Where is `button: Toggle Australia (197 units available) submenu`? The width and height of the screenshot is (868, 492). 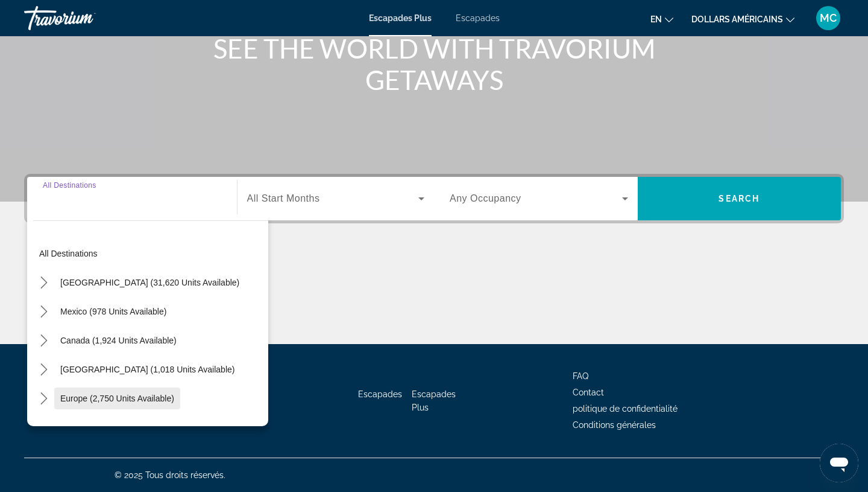
button: Toggle Australia (197 units available) submenu is located at coordinates (43, 427).